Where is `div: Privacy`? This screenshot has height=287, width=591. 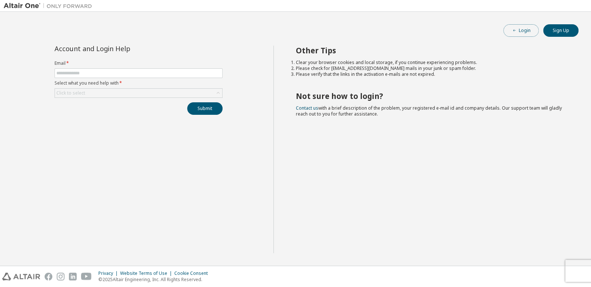
div: Privacy is located at coordinates (109, 274).